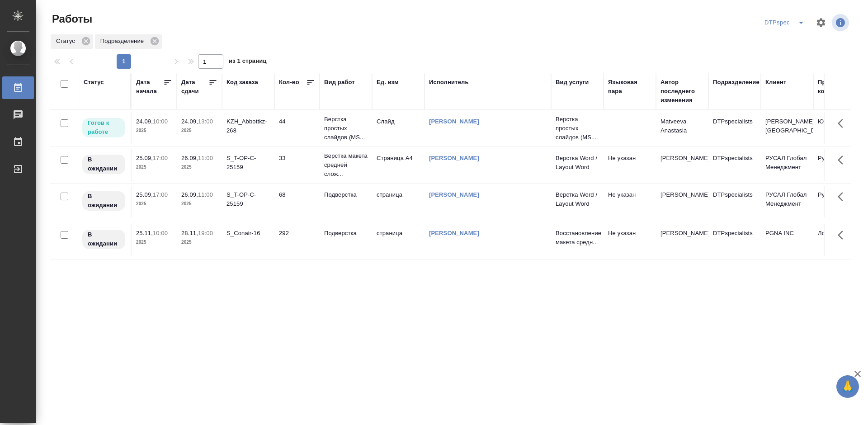 The height and width of the screenshot is (425, 868). Describe the element at coordinates (242, 82) in the screenshot. I see `div: Код заказа` at that location.